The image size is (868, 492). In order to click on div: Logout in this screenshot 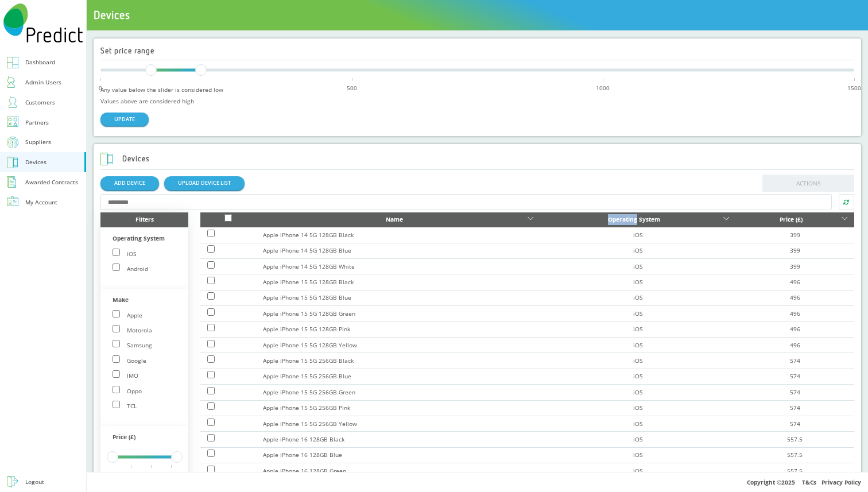, I will do `click(34, 482)`.